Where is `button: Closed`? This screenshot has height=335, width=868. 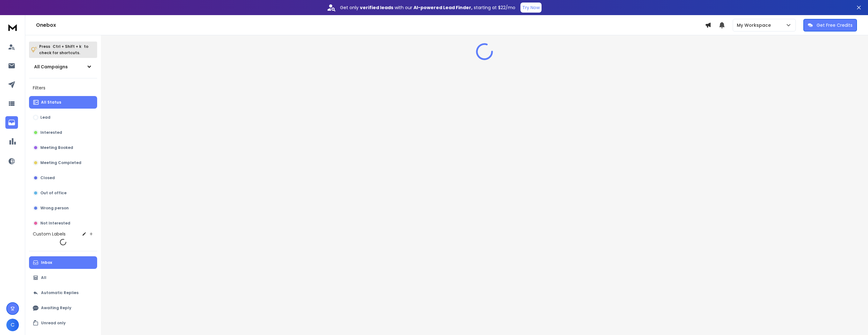 button: Closed is located at coordinates (63, 178).